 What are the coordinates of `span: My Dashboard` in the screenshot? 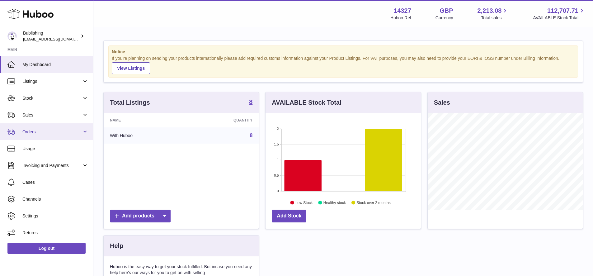 It's located at (55, 64).